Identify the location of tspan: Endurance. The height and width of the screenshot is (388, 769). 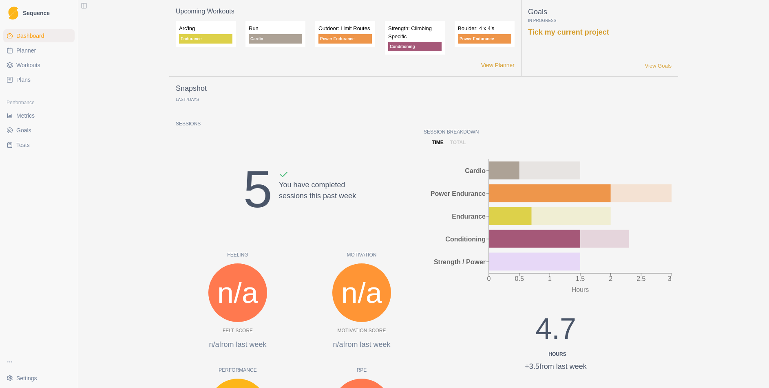
(468, 216).